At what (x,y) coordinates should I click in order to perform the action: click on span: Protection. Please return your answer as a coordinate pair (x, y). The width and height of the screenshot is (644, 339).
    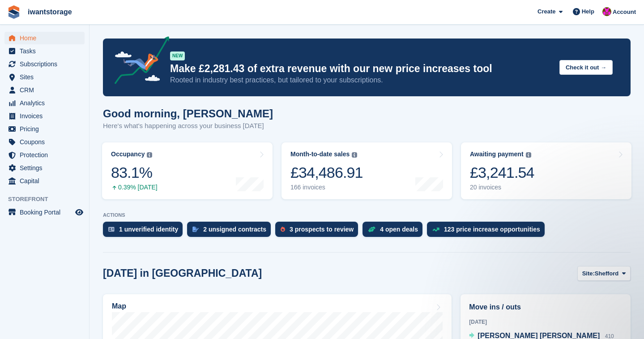
    Looking at the image, I should click on (46, 155).